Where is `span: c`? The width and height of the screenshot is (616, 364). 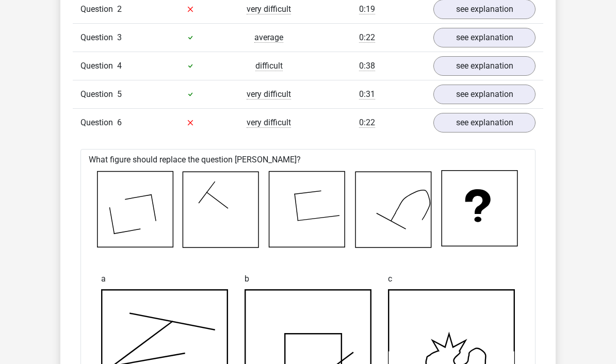
span: c is located at coordinates (390, 279).